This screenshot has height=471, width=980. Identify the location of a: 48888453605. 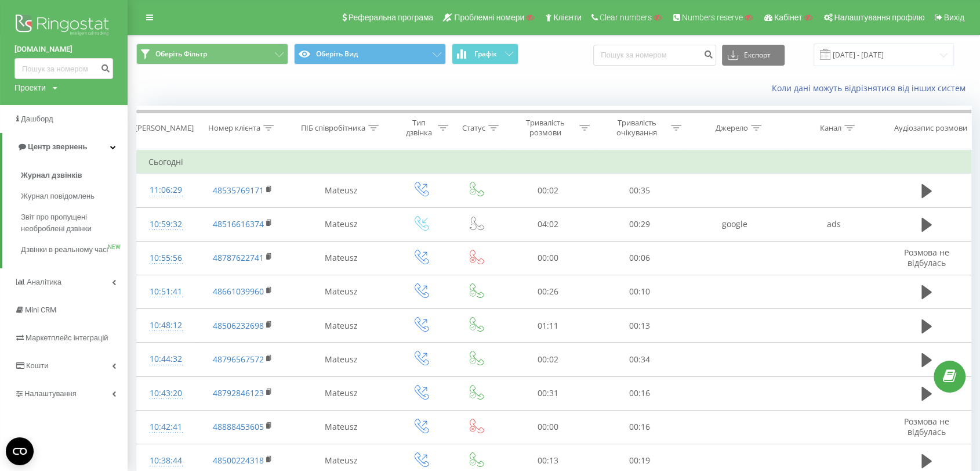
(238, 426).